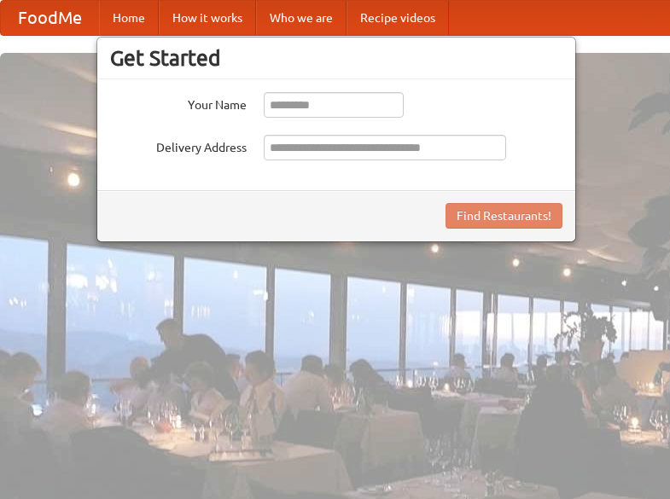 The image size is (670, 499). What do you see at coordinates (398, 18) in the screenshot?
I see `a: Recipe videos` at bounding box center [398, 18].